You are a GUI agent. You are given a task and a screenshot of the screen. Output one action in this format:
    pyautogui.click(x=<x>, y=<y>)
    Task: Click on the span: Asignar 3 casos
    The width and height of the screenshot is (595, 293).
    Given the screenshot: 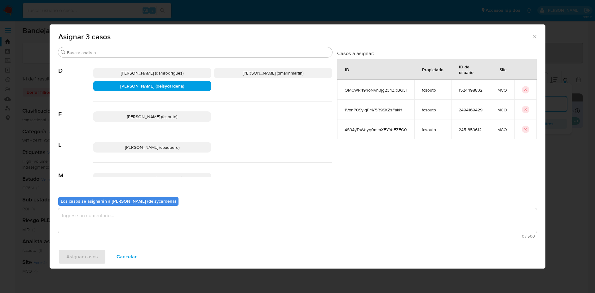 What is the action you would take?
    pyautogui.click(x=294, y=37)
    